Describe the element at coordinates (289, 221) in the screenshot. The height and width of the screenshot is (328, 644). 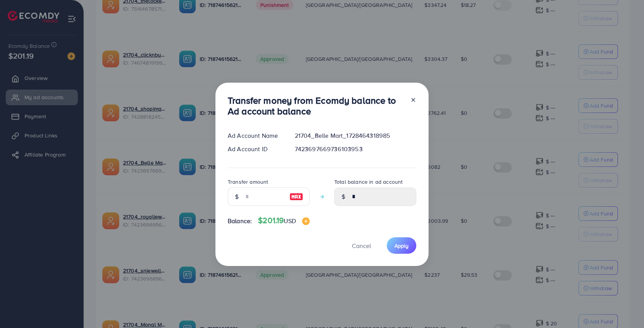
I see `span: USD` at that location.